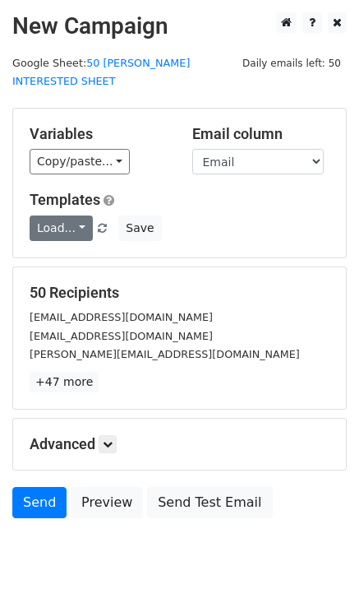 This screenshot has height=589, width=359. Describe the element at coordinates (292, 63) in the screenshot. I see `span: Daily emails left: 50` at that location.